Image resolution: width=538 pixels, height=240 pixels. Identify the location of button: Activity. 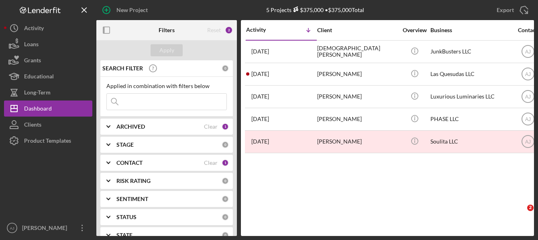
(48, 28).